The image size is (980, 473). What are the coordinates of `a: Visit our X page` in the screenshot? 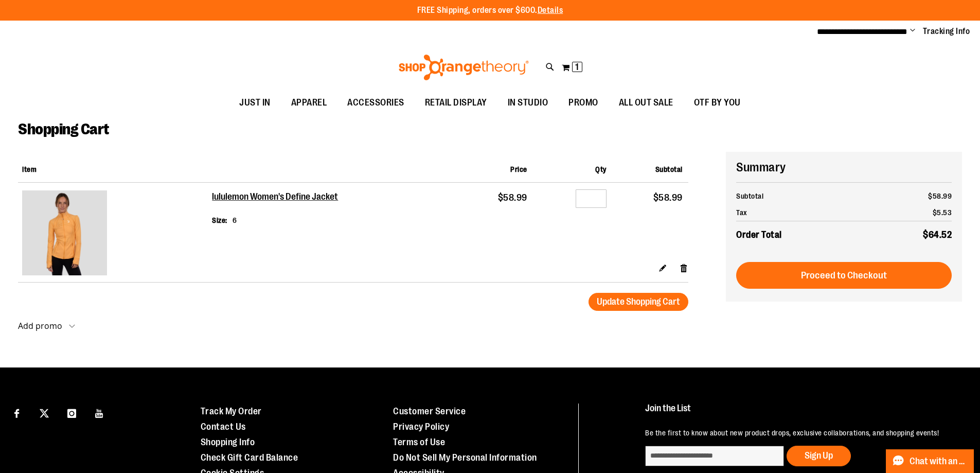 It's located at (45, 412).